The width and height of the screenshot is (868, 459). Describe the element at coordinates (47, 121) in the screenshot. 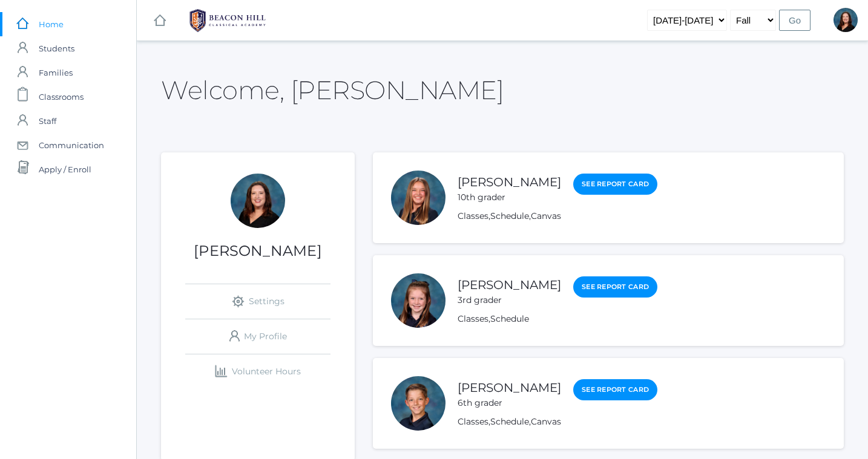

I see `span: Staff` at that location.